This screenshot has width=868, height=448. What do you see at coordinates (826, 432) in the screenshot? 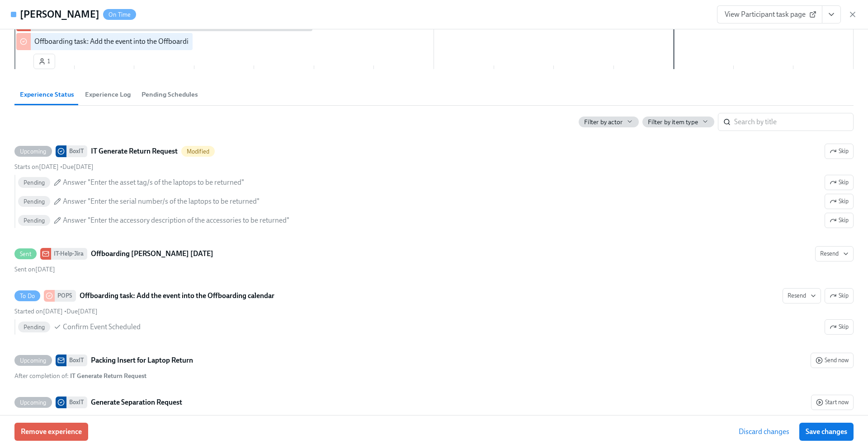
I see `span: Save changes` at bounding box center [826, 432].